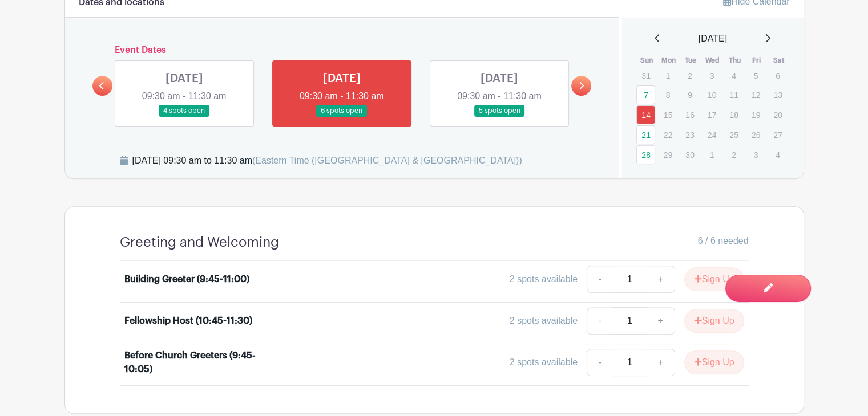  Describe the element at coordinates (645, 134) in the screenshot. I see `a: 21` at that location.